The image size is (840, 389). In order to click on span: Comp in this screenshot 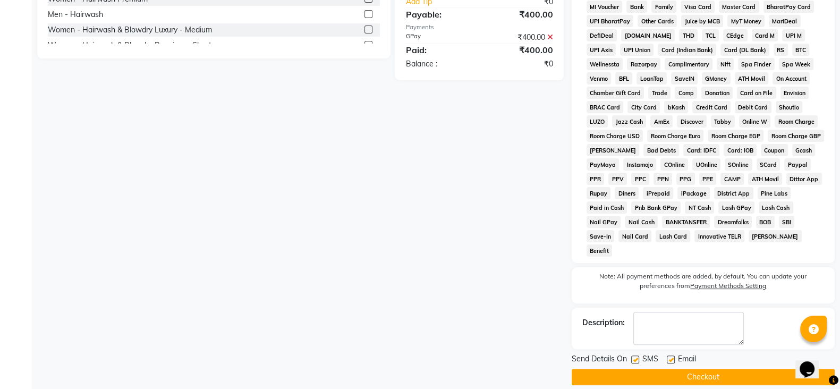, I will do `click(686, 92)`.